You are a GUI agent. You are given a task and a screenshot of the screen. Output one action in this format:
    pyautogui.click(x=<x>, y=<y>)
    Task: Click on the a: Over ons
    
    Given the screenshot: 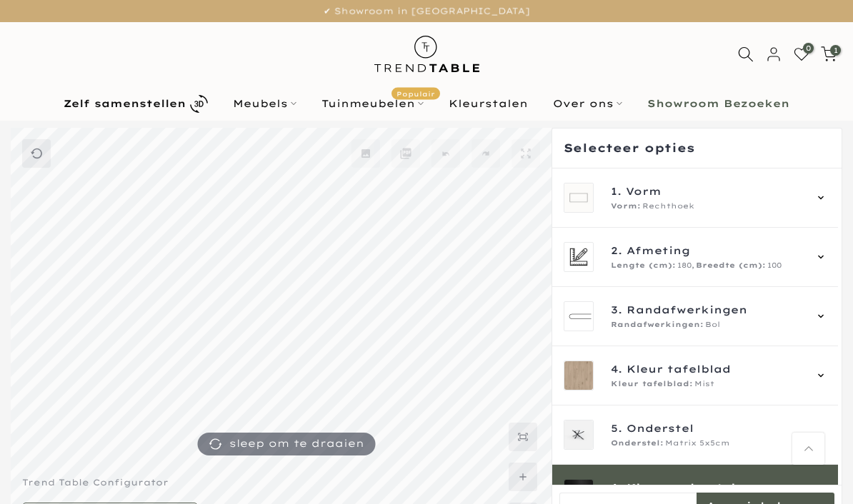 What is the action you would take?
    pyautogui.click(x=588, y=104)
    